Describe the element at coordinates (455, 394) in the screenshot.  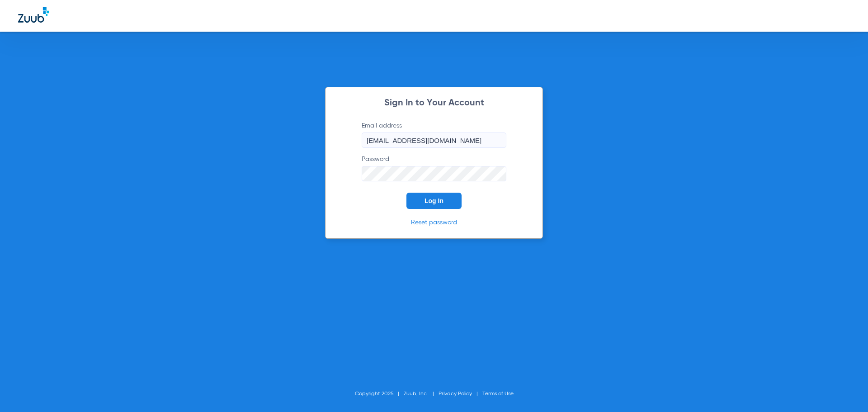
I see `a: Privacy Policy` at that location.